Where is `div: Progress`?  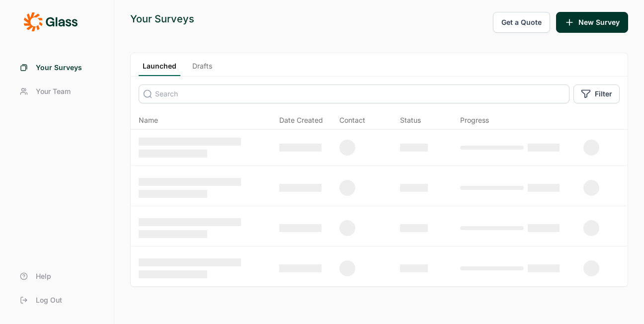
div: Progress is located at coordinates (474, 120).